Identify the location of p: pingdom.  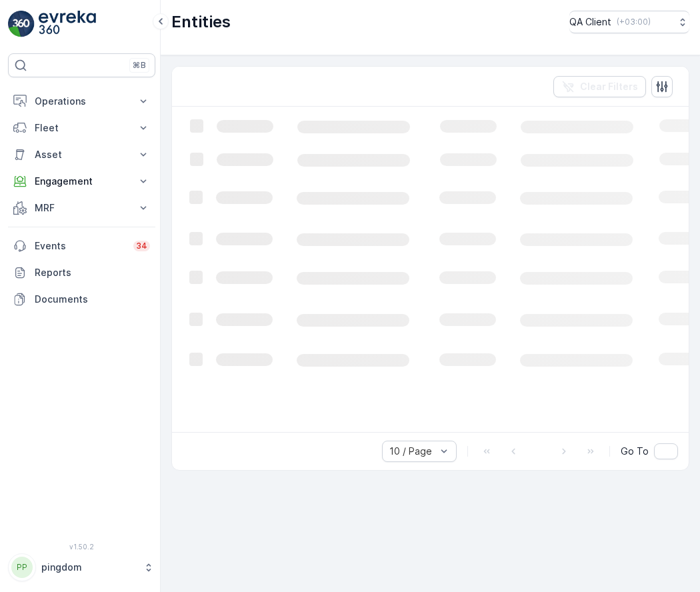
(88, 567).